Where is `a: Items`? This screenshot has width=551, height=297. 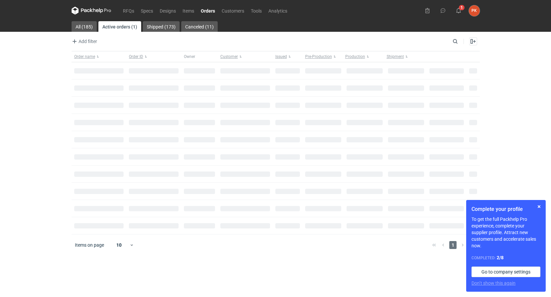 a: Items is located at coordinates (188, 11).